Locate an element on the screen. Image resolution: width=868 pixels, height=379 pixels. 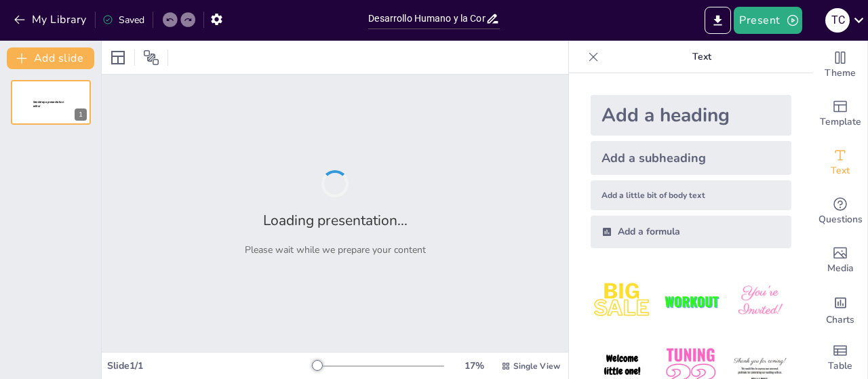
div: Add images, graphics, shapes or video is located at coordinates (840, 261).